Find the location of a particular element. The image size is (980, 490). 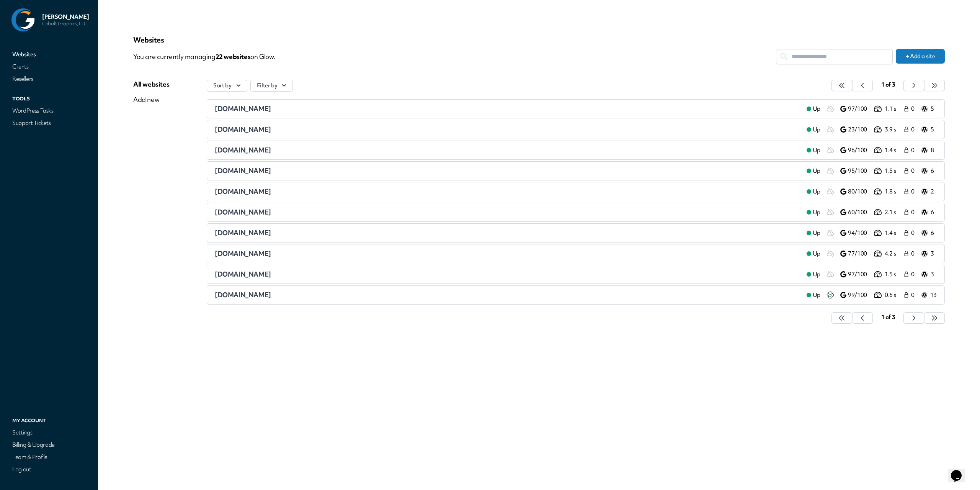

a: Team & Profile is located at coordinates (49, 457).